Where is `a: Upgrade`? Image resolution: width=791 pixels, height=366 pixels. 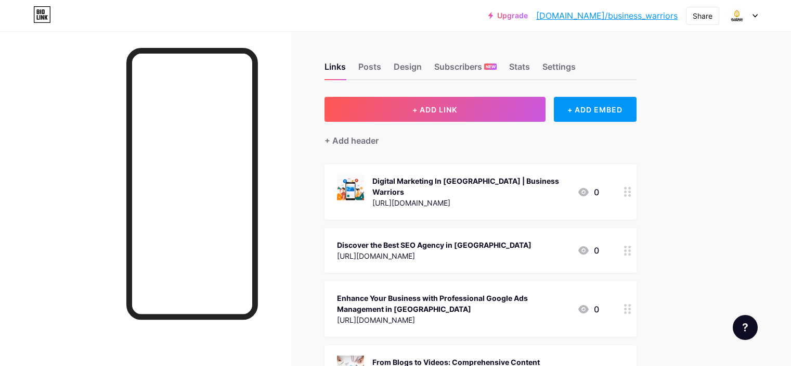 a: Upgrade is located at coordinates (508, 16).